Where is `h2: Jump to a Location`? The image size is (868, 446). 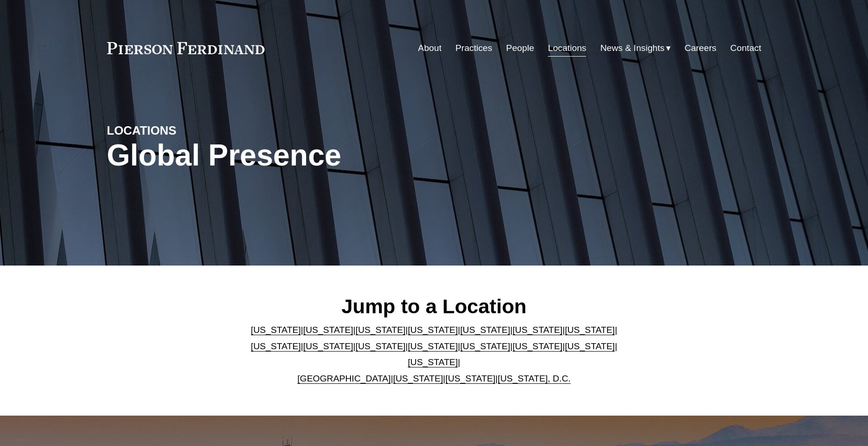
h2: Jump to a Location is located at coordinates (433, 306).